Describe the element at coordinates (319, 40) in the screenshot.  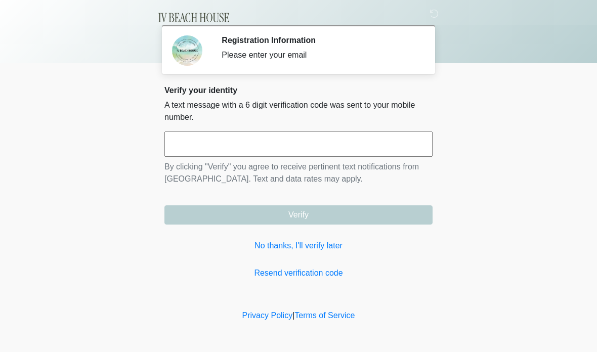
I see `h2: Registration Information` at that location.